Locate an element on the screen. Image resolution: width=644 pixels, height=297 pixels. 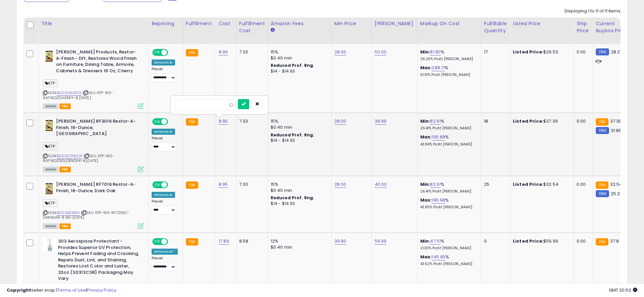
a: 195.98 is located at coordinates (439, 200).